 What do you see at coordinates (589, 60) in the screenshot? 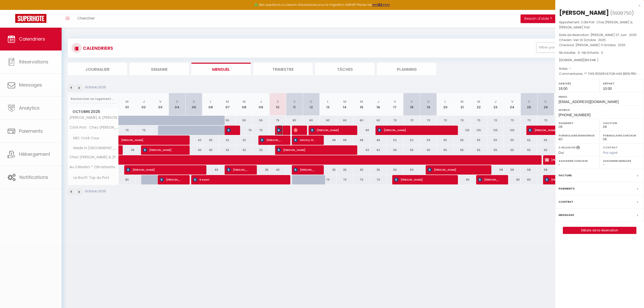
I see `span: 189.54` at bounding box center [589, 60].